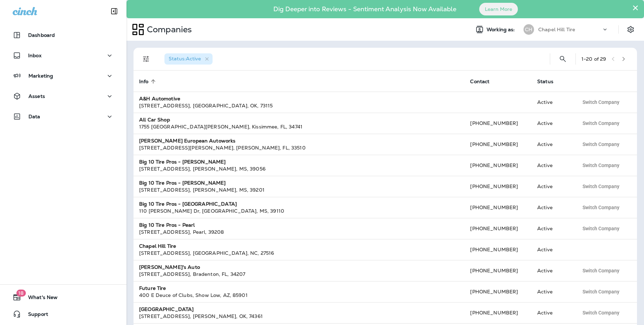 The width and height of the screenshot is (644, 325). I want to click on button: 18What's New, so click(63, 298).